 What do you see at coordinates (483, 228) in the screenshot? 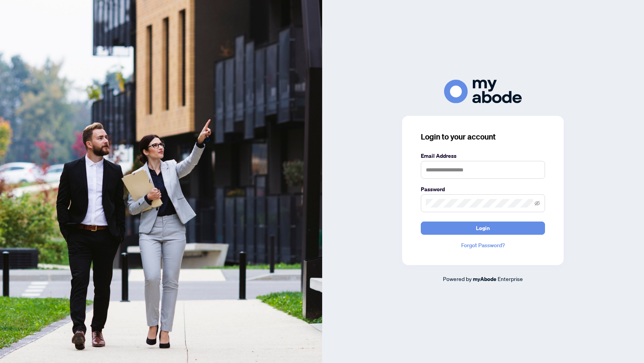
I see `span: Login` at bounding box center [483, 228].